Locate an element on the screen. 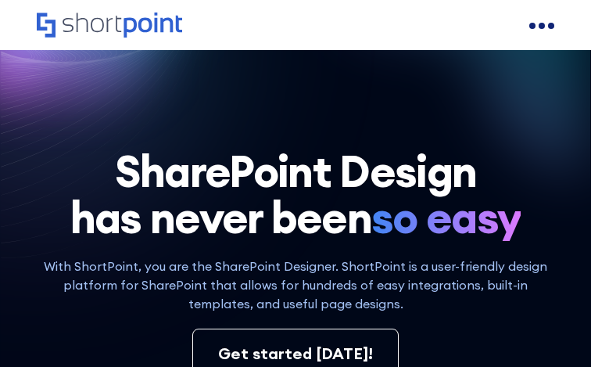 The width and height of the screenshot is (591, 367). a: Home is located at coordinates (110, 26).